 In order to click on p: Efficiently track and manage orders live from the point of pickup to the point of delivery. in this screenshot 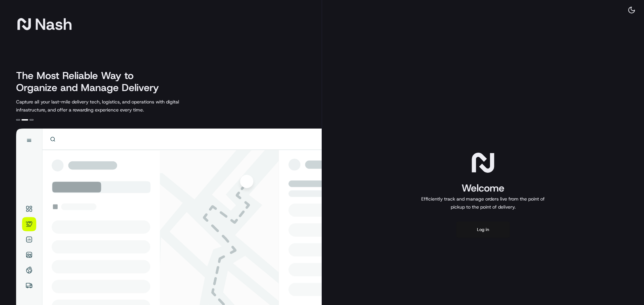, I will do `click(483, 203)`.